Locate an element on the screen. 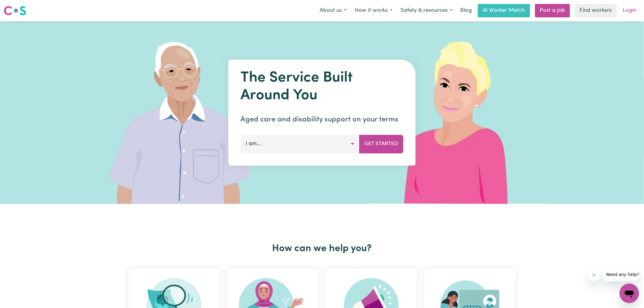 The width and height of the screenshot is (644, 308). span: Need any help? is located at coordinates (20, 7).